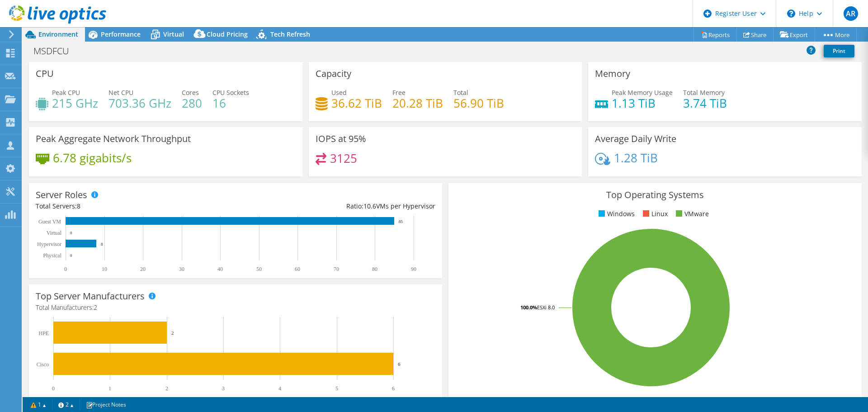 This screenshot has height=412, width=868. I want to click on text: 20, so click(143, 269).